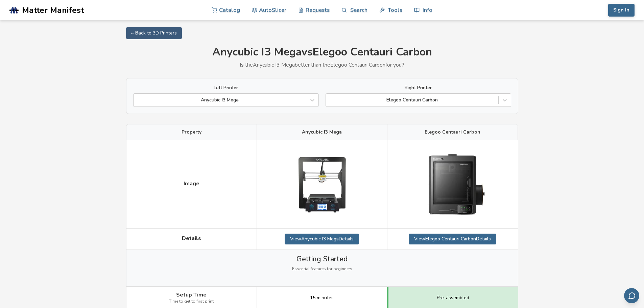  Describe the element at coordinates (192, 301) in the screenshot. I see `span: Time to get to first print` at that location.